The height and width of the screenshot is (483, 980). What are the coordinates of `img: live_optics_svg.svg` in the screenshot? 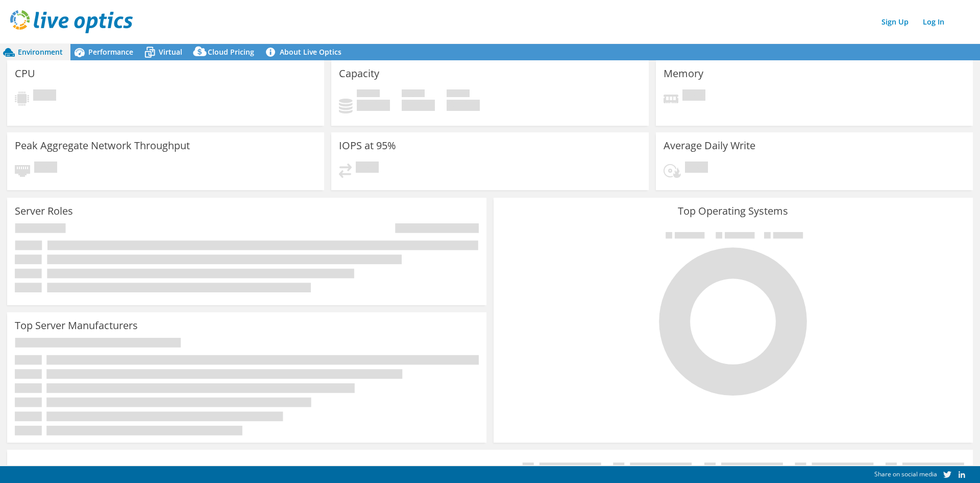 It's located at (71, 22).